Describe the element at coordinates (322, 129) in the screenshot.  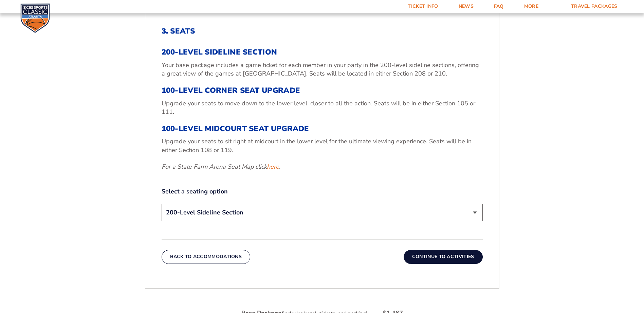
I see `h3: 100-Level Midcourt Seat Upgrade` at that location.